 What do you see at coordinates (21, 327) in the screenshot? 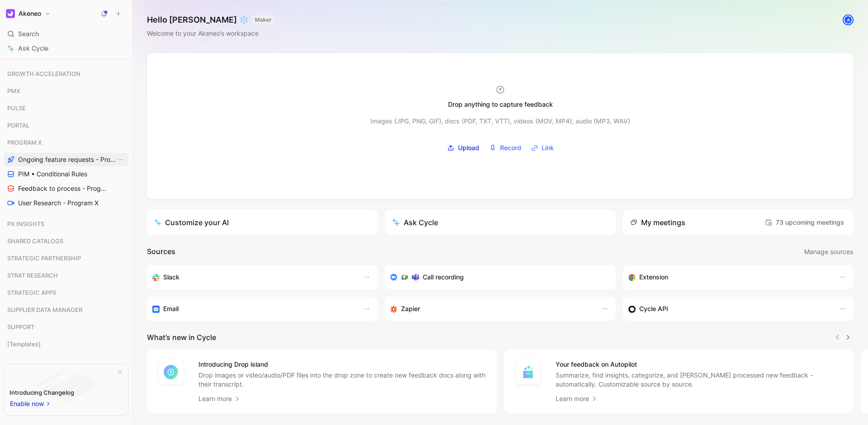
I see `span: SUPPORT` at bounding box center [21, 327].